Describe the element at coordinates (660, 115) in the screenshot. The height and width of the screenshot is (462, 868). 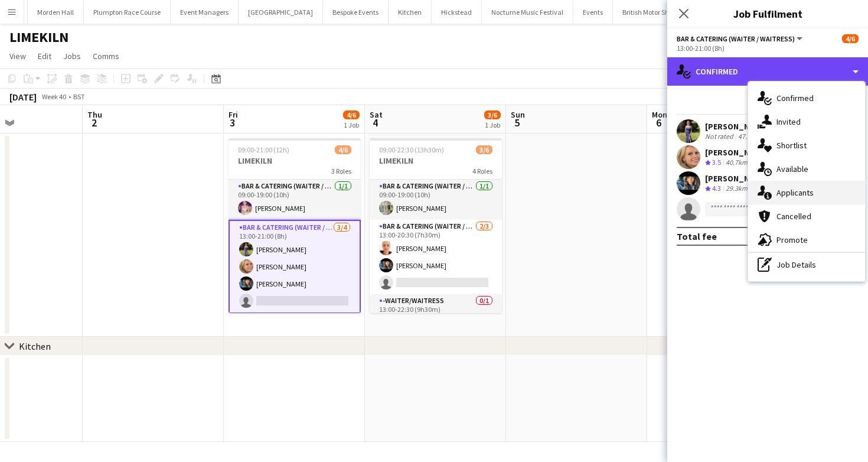
I see `span: Mon` at that location.